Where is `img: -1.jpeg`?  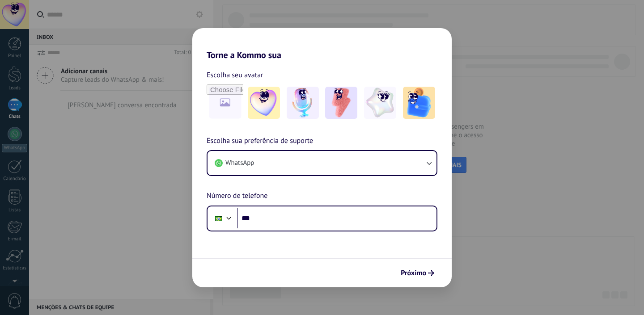 img: -1.jpeg is located at coordinates (264, 103).